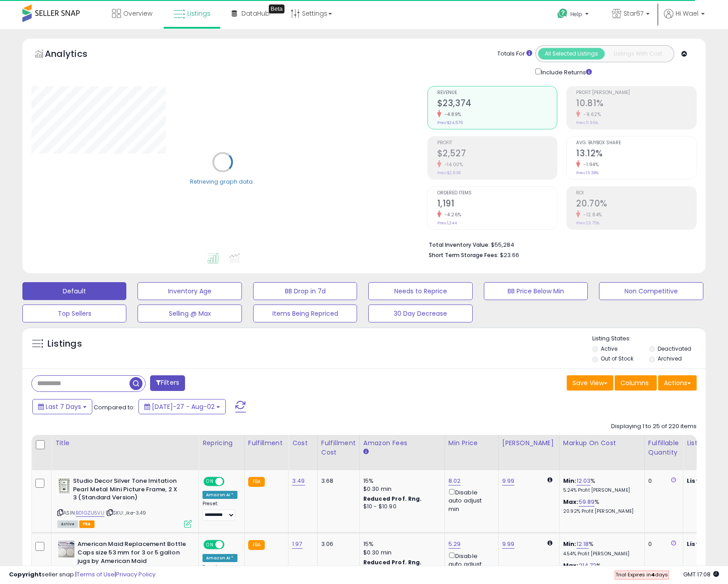 This screenshot has width=728, height=584. What do you see at coordinates (220, 511) in the screenshot?
I see `div: Preset:` at bounding box center [220, 511].